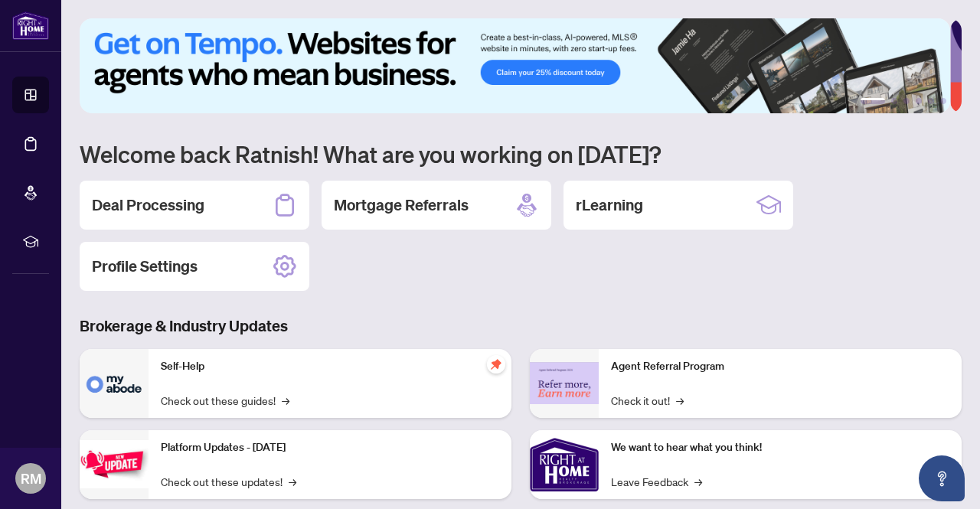 The image size is (980, 509). Describe the element at coordinates (564, 383) in the screenshot. I see `img: Agent Referral Program` at that location.